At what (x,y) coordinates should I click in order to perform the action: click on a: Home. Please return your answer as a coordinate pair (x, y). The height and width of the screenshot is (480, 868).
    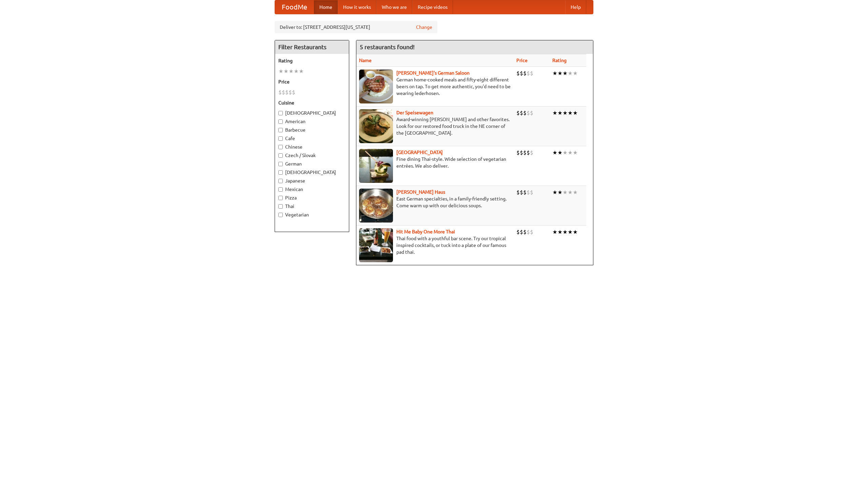
    Looking at the image, I should click on (326, 7).